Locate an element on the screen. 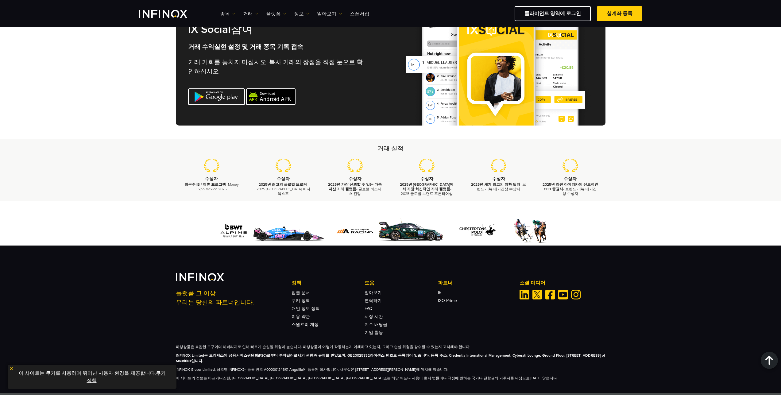 This screenshot has width=781, height=395. a: 거래 is located at coordinates (251, 14).